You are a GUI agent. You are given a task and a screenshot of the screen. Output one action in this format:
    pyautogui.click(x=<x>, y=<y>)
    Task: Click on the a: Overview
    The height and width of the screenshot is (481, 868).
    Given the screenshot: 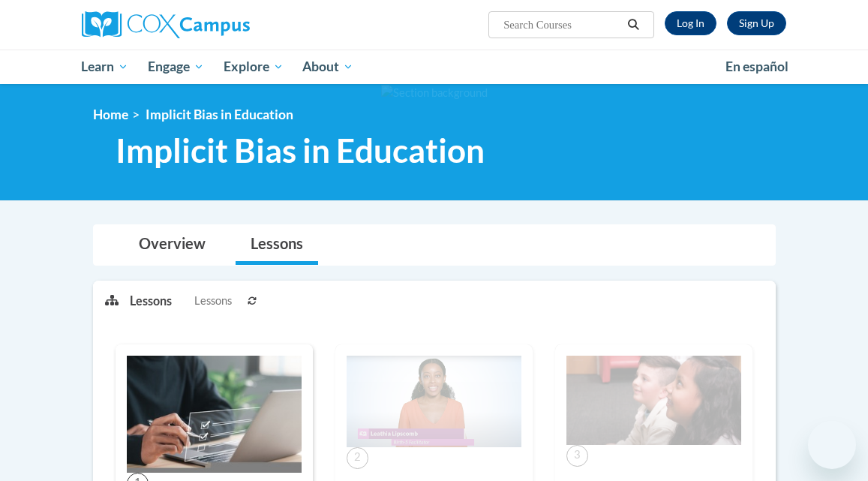 What is the action you would take?
    pyautogui.click(x=172, y=245)
    